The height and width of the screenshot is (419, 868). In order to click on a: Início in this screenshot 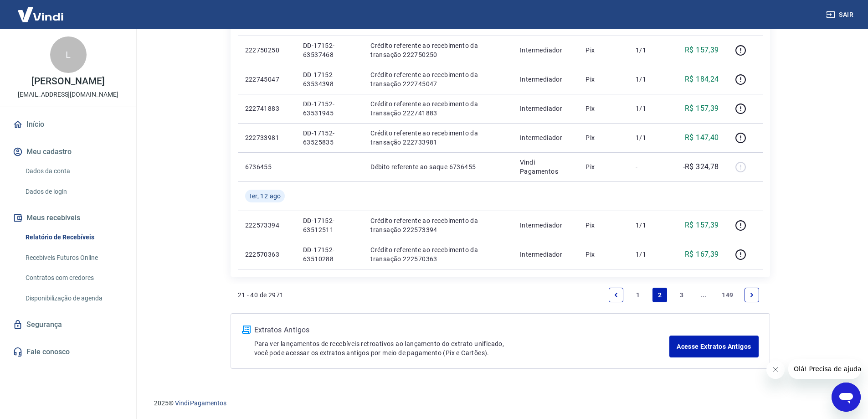, I will do `click(68, 125)`.